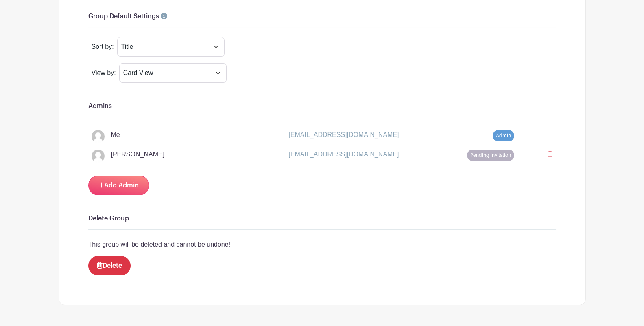  I want to click on h6: Delete Group, so click(322, 219).